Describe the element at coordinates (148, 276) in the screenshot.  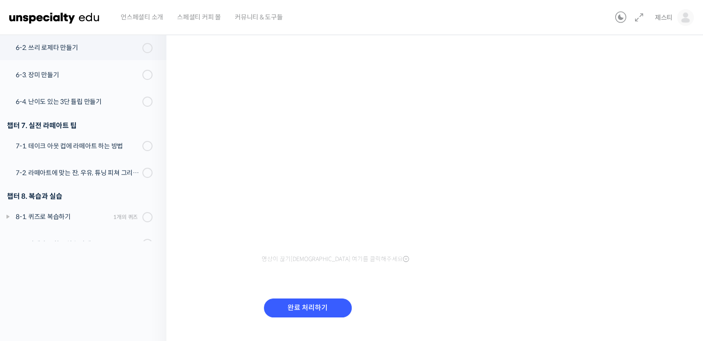
I see `a: 설정` at that location.